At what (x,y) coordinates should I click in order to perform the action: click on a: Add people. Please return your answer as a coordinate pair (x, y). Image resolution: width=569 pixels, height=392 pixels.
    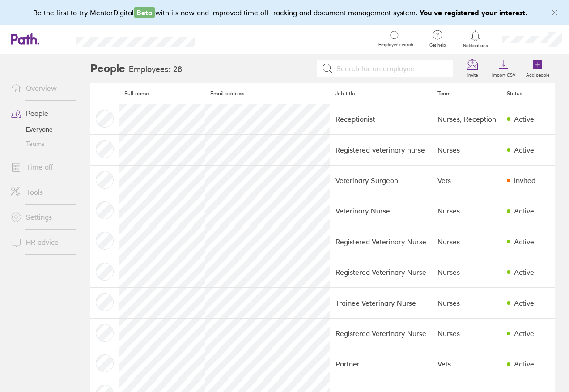
    Looking at the image, I should click on (538, 69).